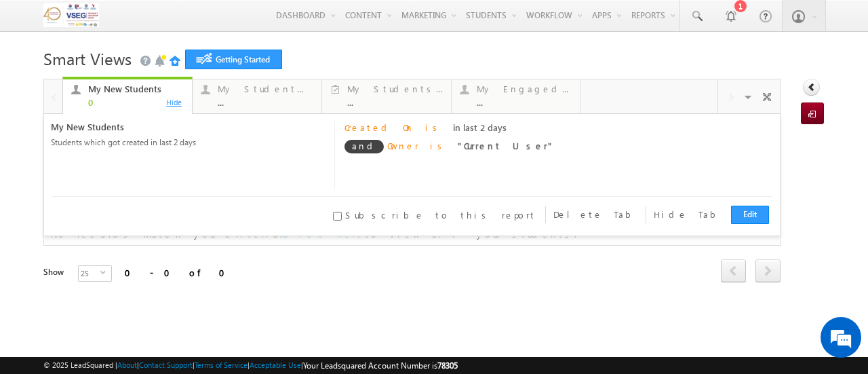 This screenshot has width=868, height=374. Describe the element at coordinates (337, 215) in the screenshot. I see `input: Subscribe to this report` at that location.